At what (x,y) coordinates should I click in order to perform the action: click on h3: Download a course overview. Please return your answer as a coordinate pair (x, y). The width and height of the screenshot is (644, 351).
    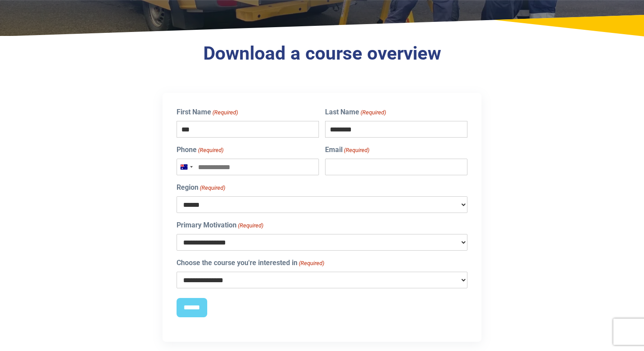
    Looking at the image, I should click on (322, 54).